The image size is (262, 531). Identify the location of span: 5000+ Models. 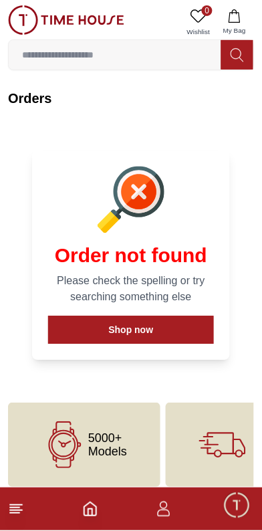
(108, 445).